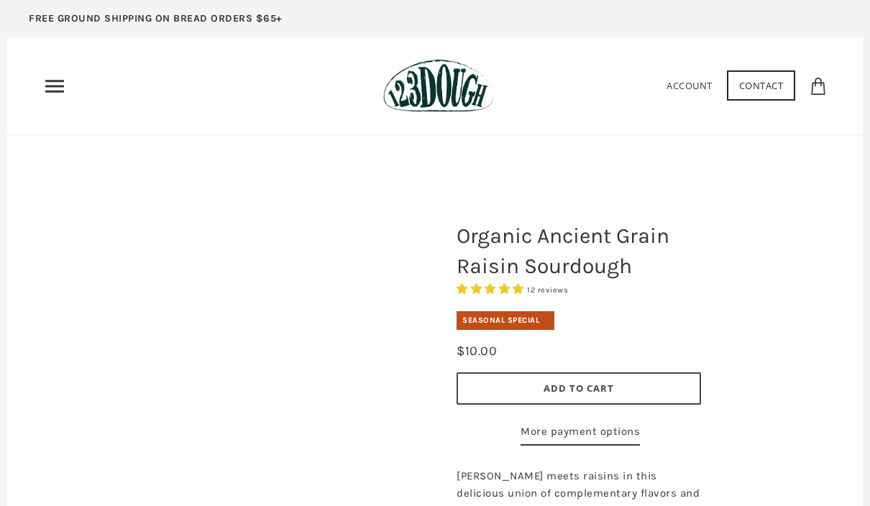  Describe the element at coordinates (477, 351) in the screenshot. I see `div: $10.00` at that location.